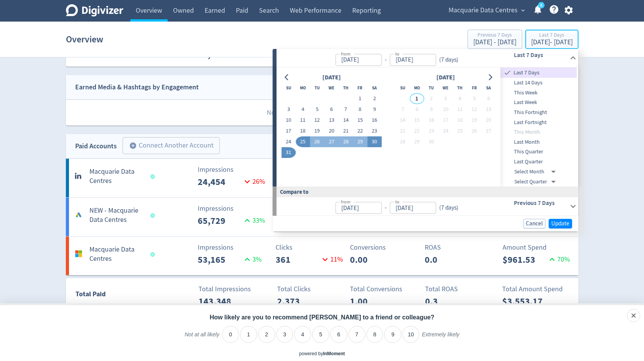 The image size is (644, 361). I want to click on span: Update, so click(561, 224).